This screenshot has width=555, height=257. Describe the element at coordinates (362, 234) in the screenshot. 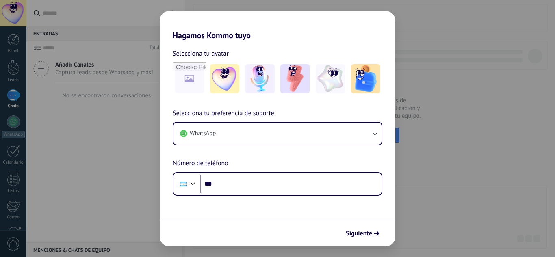

I see `button: Siguiente` at that location.